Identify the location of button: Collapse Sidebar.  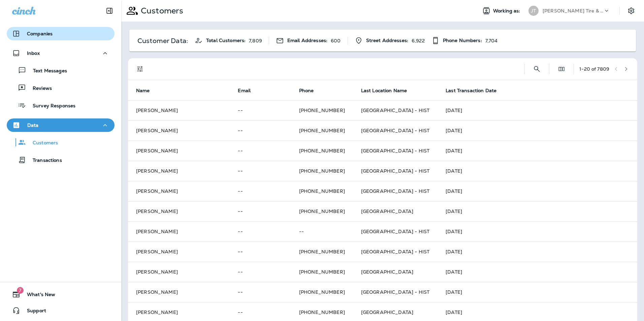
(109, 11).